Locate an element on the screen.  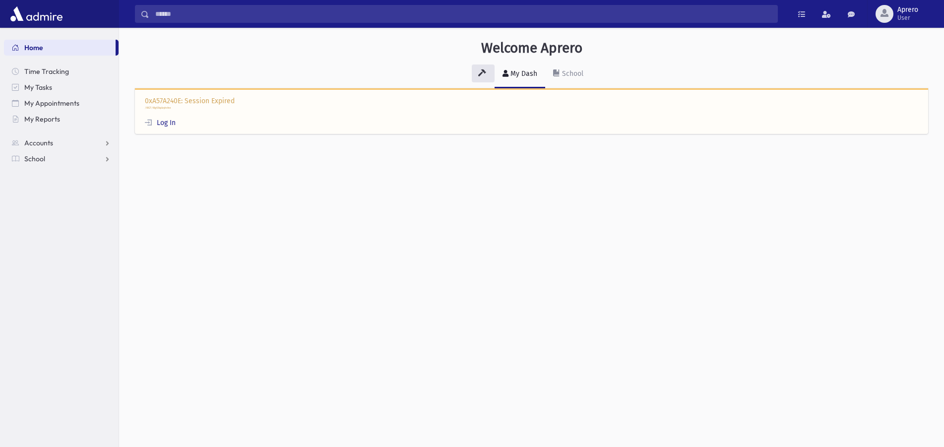
div: 0xA57A240E: Session Expired is located at coordinates (531, 111).